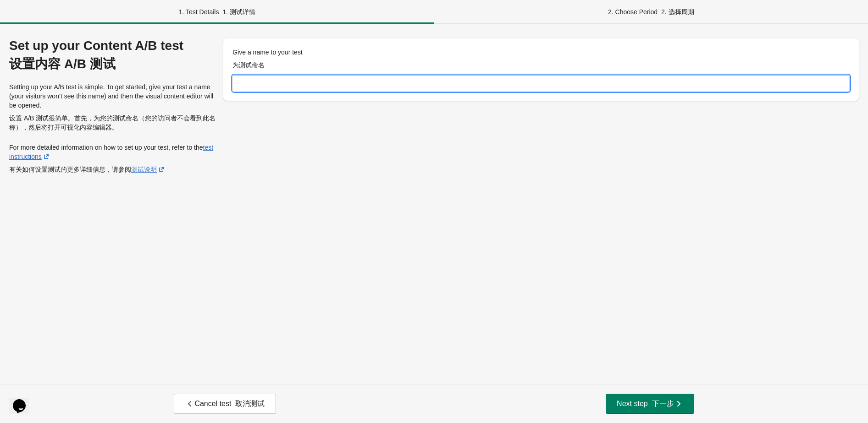 The width and height of the screenshot is (868, 423). What do you see at coordinates (112, 160) in the screenshot?
I see `p: For more detailed information on how to set up your test, refer to the` at bounding box center [112, 160].